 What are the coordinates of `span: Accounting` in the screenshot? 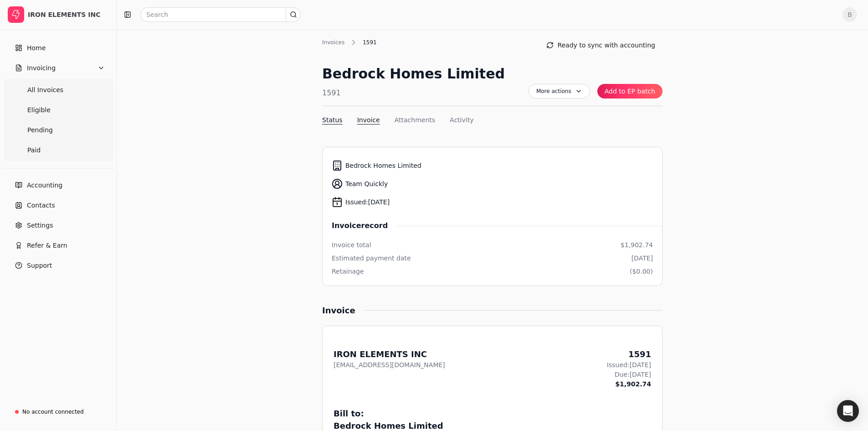 It's located at (45, 185).